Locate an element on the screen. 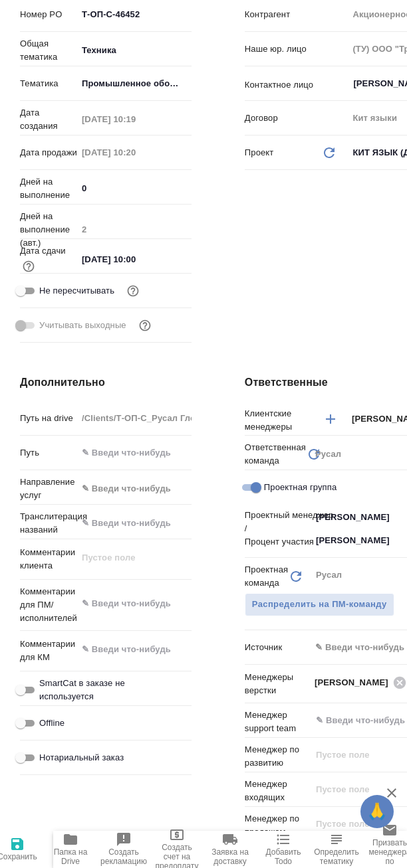  span: Создать рекламацию is located at coordinates (123, 857).